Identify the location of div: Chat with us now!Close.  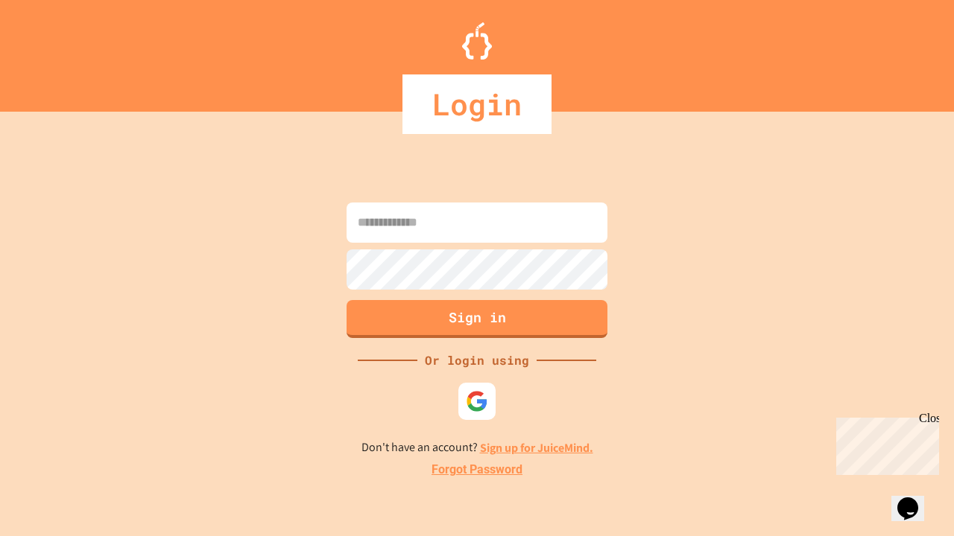
(54, 50).